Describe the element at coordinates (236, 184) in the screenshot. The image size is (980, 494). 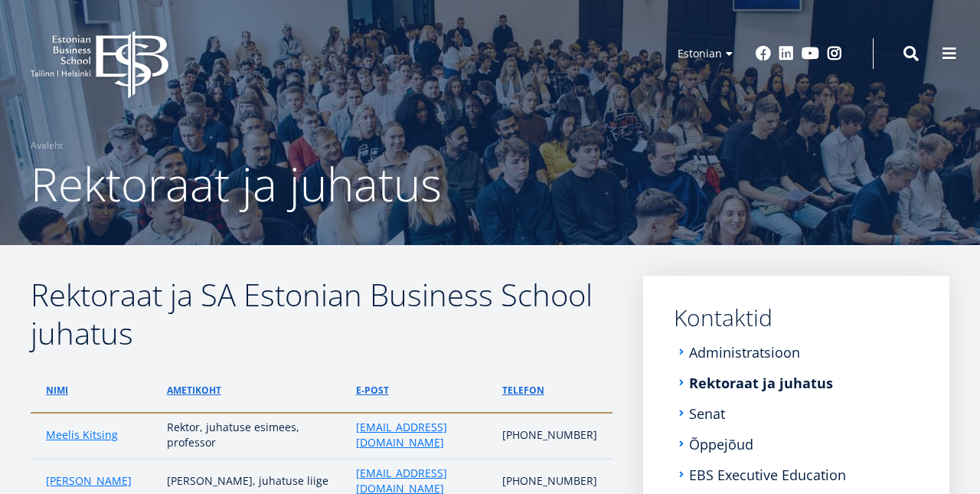
I see `span: Rektoraat ja juhatus` at that location.